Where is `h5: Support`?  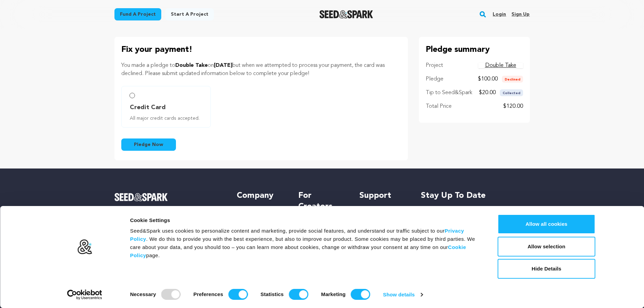
h5: Support is located at coordinates (383, 196).